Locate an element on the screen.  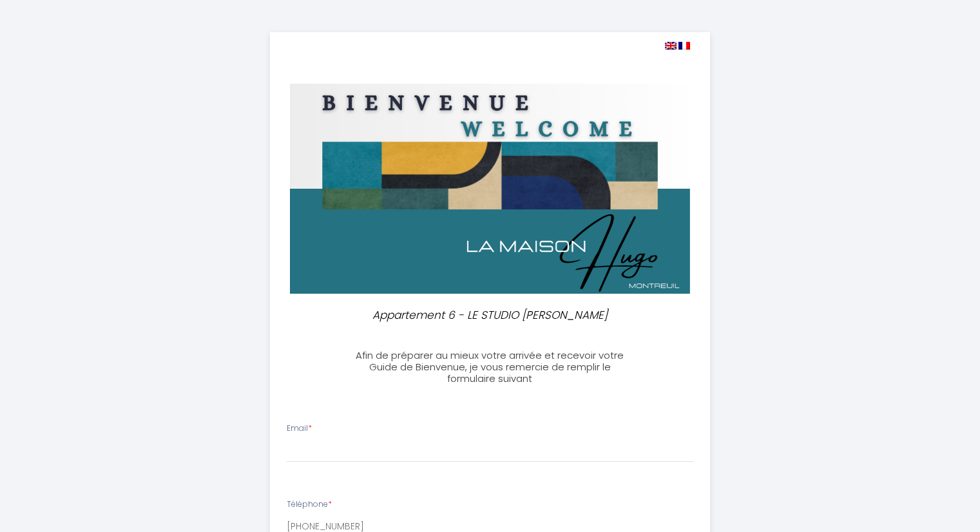
h3: Afin de préparer au mieux votre arrivée et recevoir votre Guide de Bienvenue, je vous remercie de... is located at coordinates (490, 367).